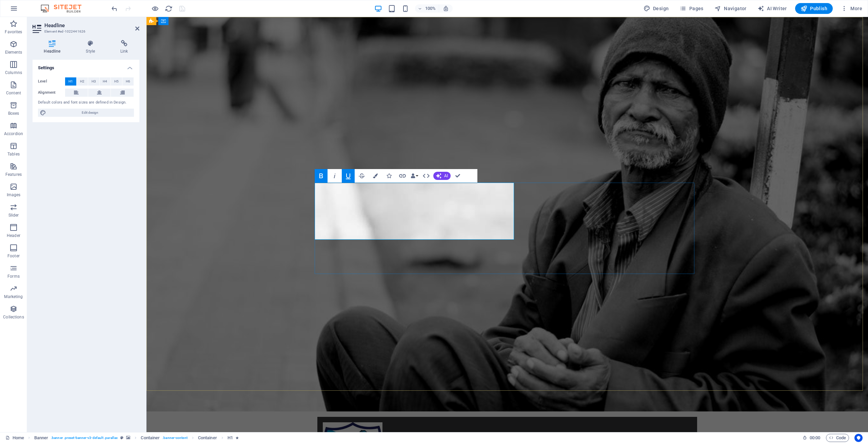 The height and width of the screenshot is (443, 868). Describe the element at coordinates (14, 277) in the screenshot. I see `p: Forms` at that location.